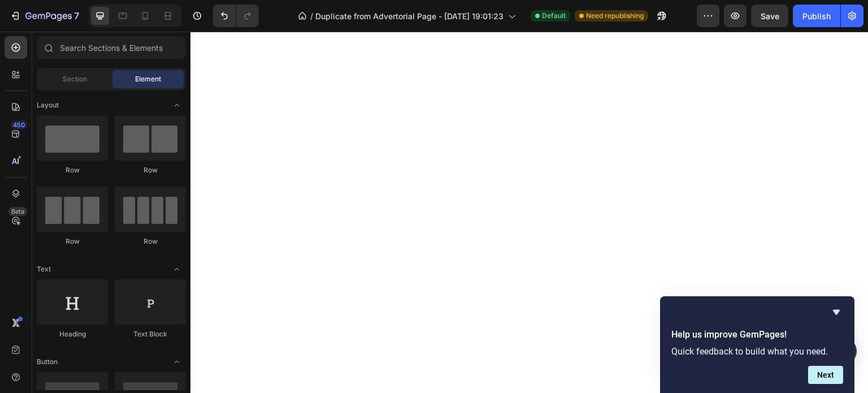 The height and width of the screenshot is (393, 868). Describe the element at coordinates (73, 334) in the screenshot. I see `div: Heading` at that location.